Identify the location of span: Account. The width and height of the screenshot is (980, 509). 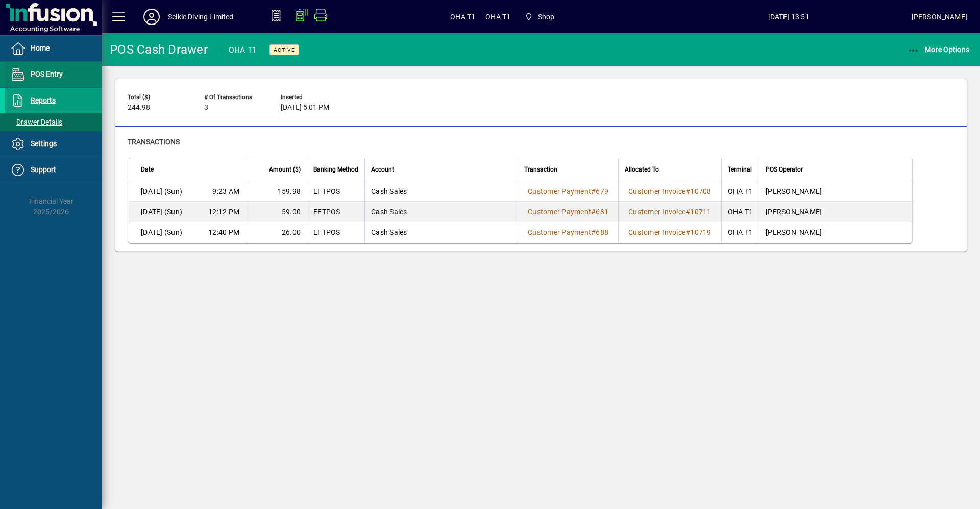
(383, 170).